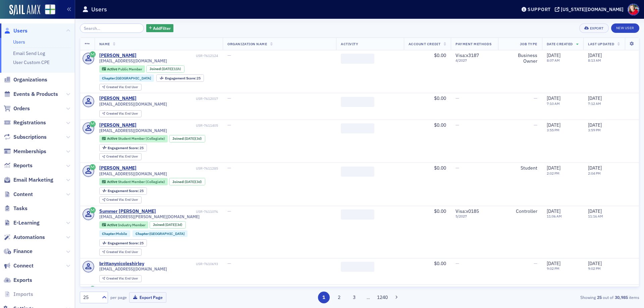 This screenshot has width=644, height=308. I want to click on time: 8:07 AM, so click(553, 61).